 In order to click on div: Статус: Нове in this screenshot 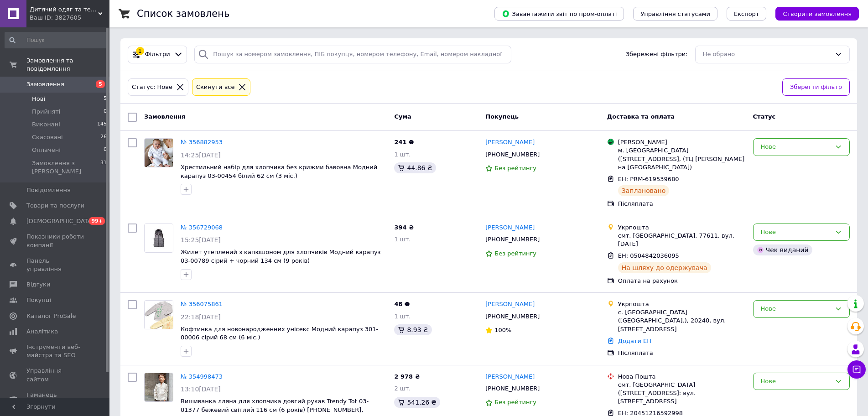, I will do `click(152, 87)`.